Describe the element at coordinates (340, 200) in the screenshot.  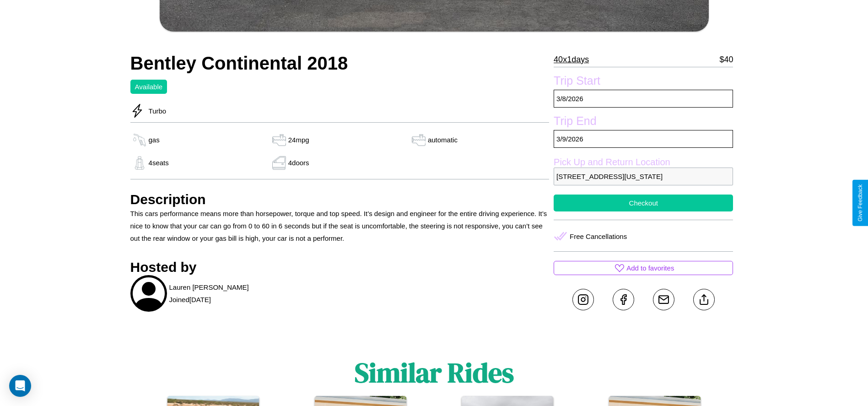
I see `h3: Description` at that location.